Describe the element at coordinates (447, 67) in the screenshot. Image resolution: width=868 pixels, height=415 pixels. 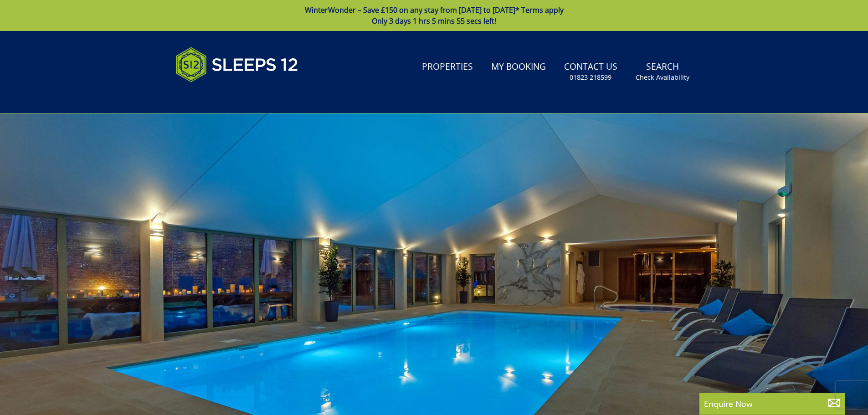
I see `a: Properties` at that location.